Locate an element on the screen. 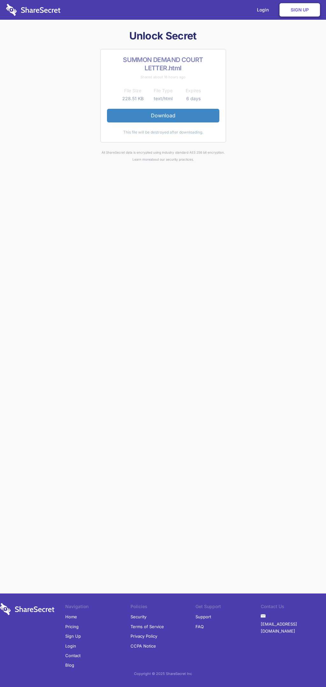 This screenshot has height=687, width=326. li: Navigation is located at coordinates (98, 608).